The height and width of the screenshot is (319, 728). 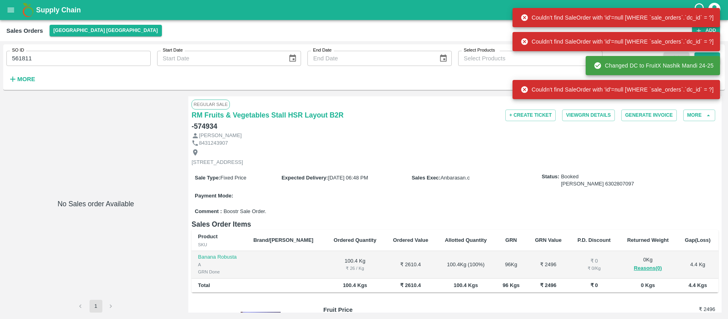 I want to click on span: Fixed Price, so click(x=233, y=177).